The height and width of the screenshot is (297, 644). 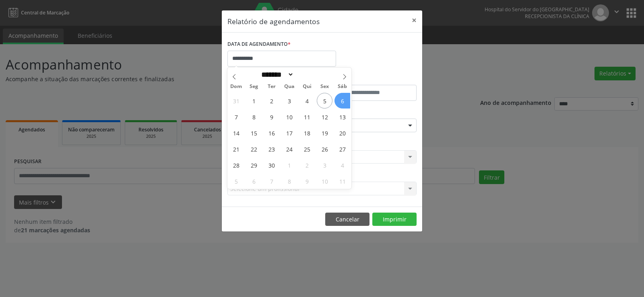 I want to click on span: Outubro 10, 2025, so click(x=325, y=181).